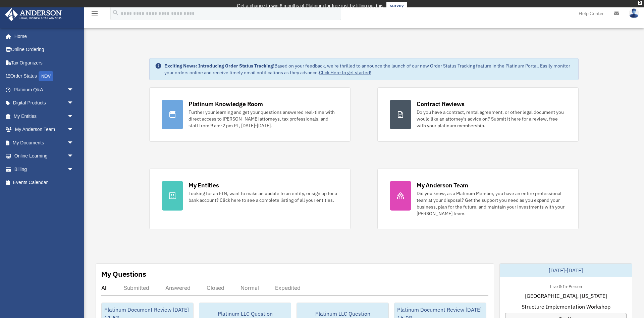  I want to click on a: Tax Organizers, so click(44, 63).